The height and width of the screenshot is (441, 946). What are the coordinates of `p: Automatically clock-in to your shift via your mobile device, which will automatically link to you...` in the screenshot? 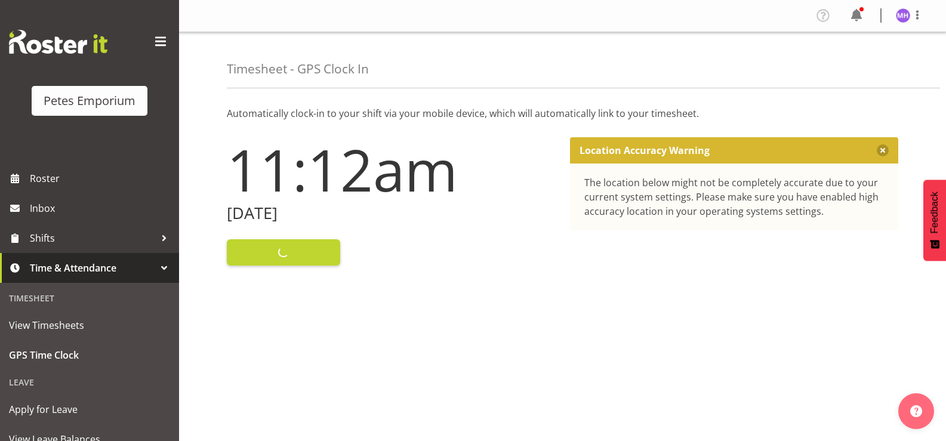 It's located at (562, 113).